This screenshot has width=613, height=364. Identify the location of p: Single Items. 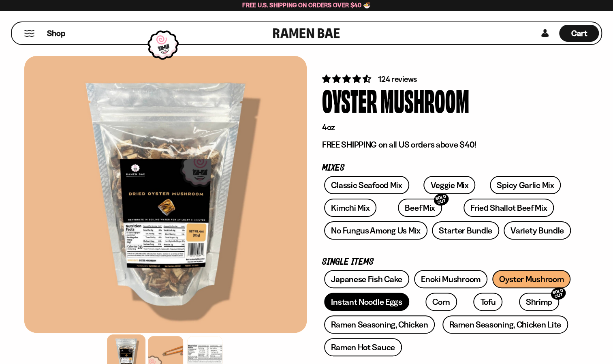
(448, 262).